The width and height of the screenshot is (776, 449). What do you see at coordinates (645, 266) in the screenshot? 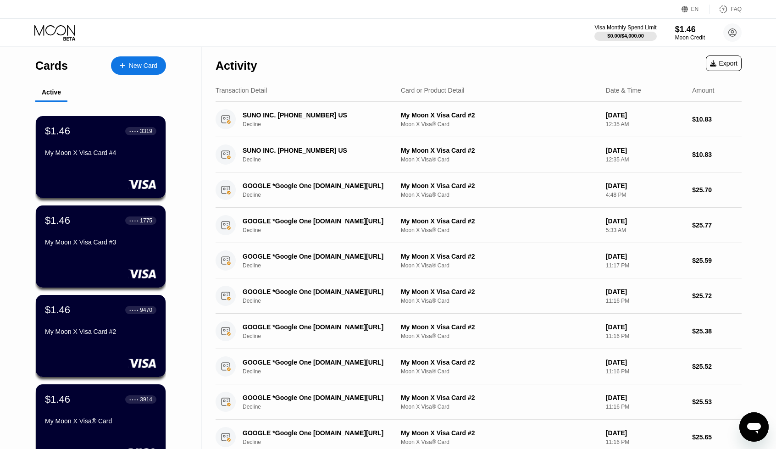
I see `div: 11:17 PM` at bounding box center [645, 266].